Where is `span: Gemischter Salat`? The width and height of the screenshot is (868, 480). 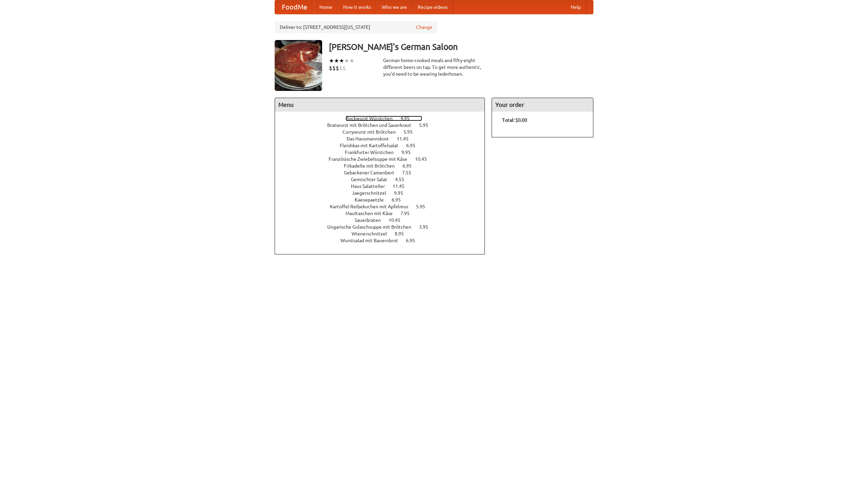 span: Gemischter Salat is located at coordinates (372, 179).